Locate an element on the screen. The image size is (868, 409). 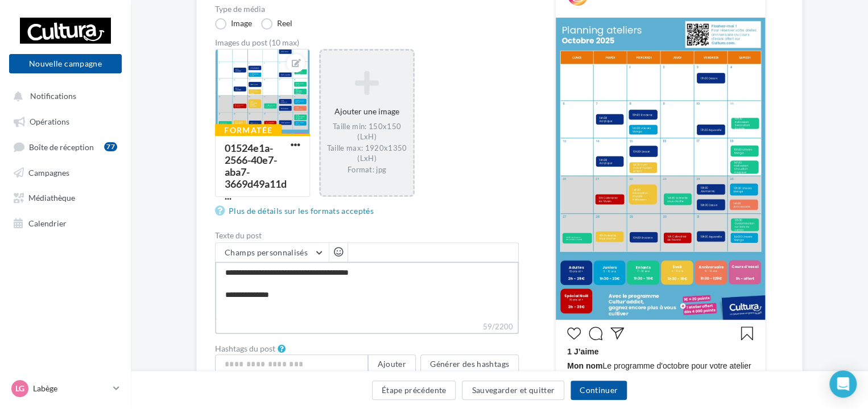
button: Nouvelle campagne is located at coordinates (66, 64).